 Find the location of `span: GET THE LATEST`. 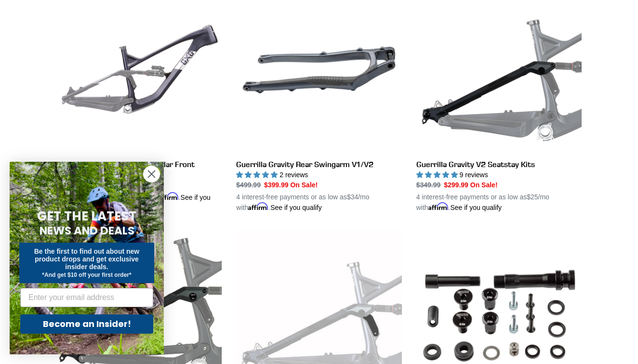

span: GET THE LATEST is located at coordinates (87, 216).